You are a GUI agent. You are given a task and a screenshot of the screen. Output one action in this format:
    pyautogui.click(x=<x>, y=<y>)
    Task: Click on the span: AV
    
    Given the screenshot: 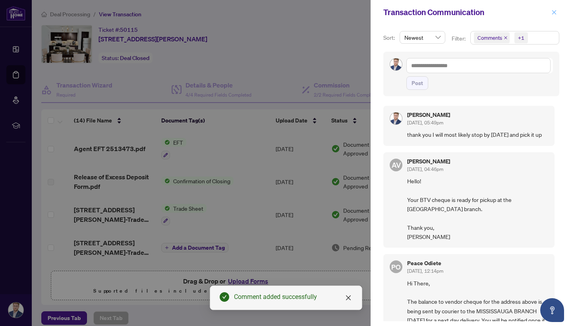 What is the action you would take?
    pyautogui.click(x=396, y=165)
    